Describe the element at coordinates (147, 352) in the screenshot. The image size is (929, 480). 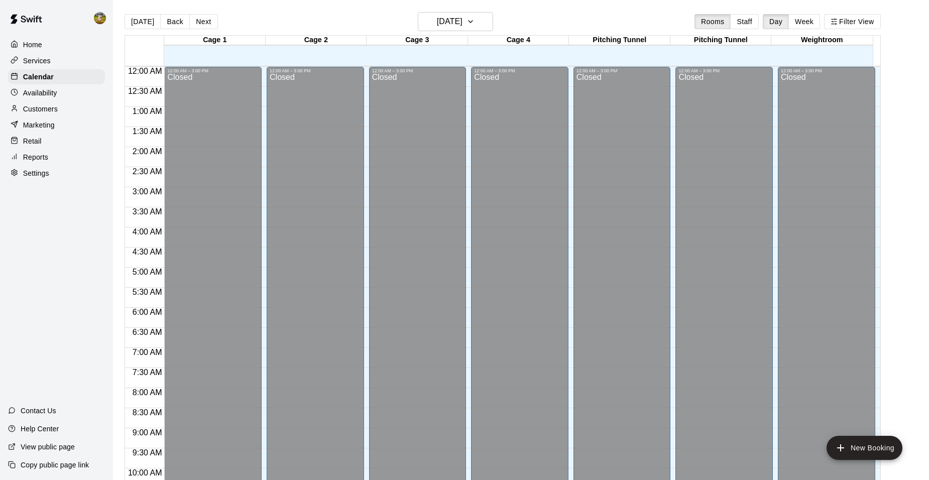
I see `span: 7:00 AM` at that location.